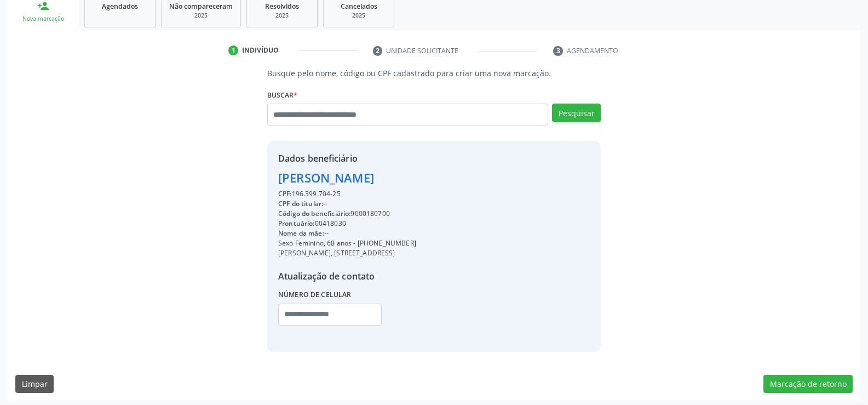 This screenshot has height=405, width=868. What do you see at coordinates (347, 158) in the screenshot?
I see `div: Dados beneficiário` at bounding box center [347, 158].